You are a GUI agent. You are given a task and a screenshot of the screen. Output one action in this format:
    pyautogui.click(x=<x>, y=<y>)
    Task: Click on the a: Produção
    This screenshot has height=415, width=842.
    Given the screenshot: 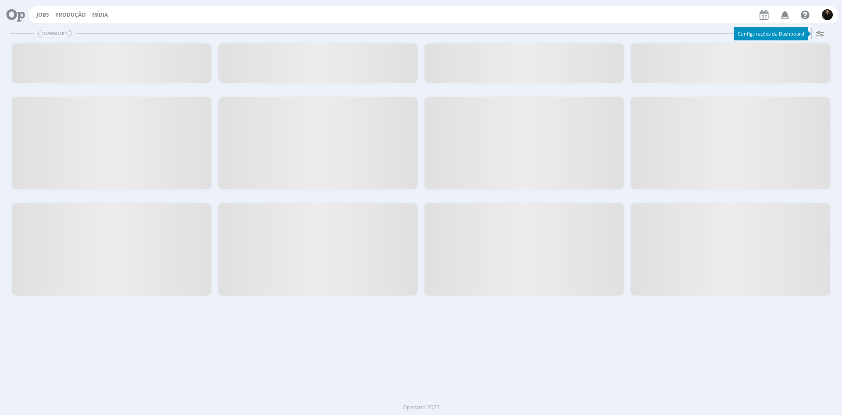 What is the action you would take?
    pyautogui.click(x=71, y=14)
    